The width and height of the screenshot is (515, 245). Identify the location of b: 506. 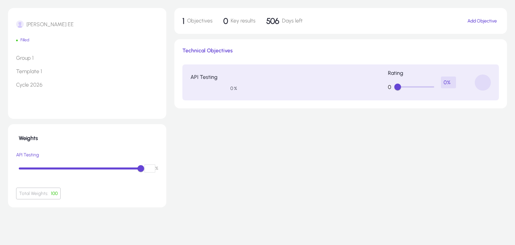
(273, 21).